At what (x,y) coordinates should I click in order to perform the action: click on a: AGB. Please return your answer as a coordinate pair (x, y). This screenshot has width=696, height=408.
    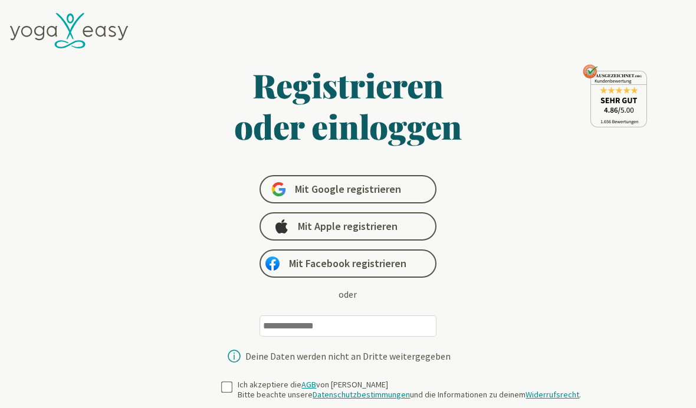
    Looking at the image, I should click on (309, 385).